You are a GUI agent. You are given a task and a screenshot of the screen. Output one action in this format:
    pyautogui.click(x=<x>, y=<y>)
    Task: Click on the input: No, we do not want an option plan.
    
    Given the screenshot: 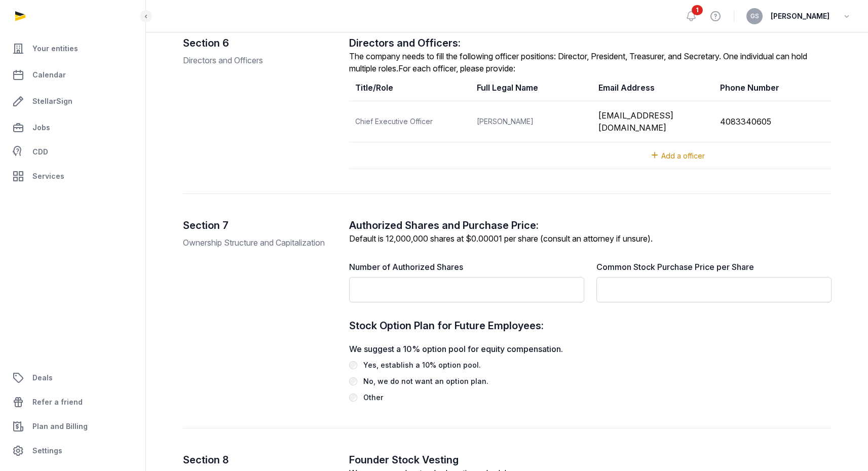 What is the action you would take?
    pyautogui.click(x=353, y=382)
    